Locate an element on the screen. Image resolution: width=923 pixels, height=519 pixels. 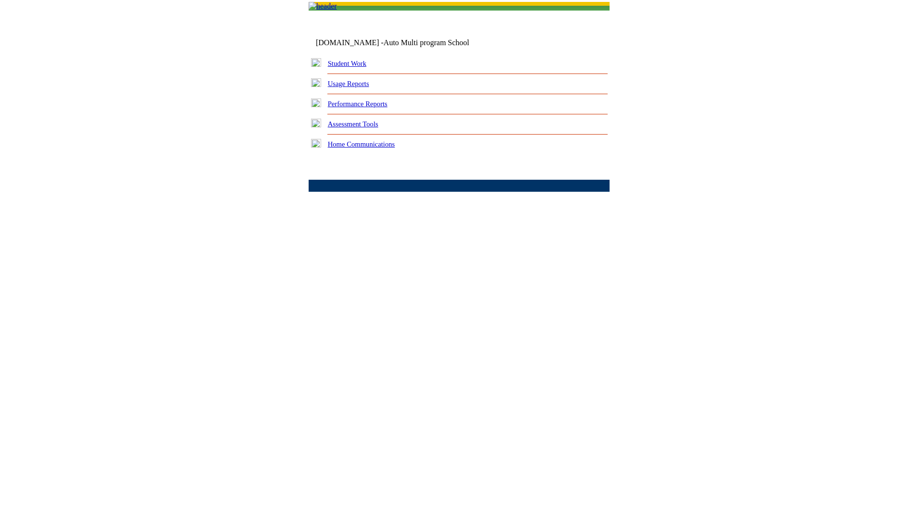
a: Performance Reports is located at coordinates (358, 104).